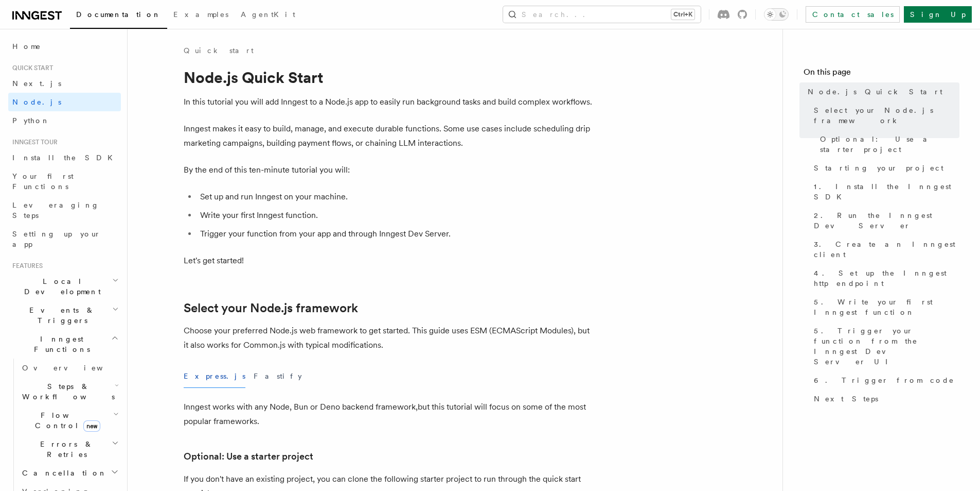 The image size is (980, 491). I want to click on span: Steps & Workflows, so click(66, 391).